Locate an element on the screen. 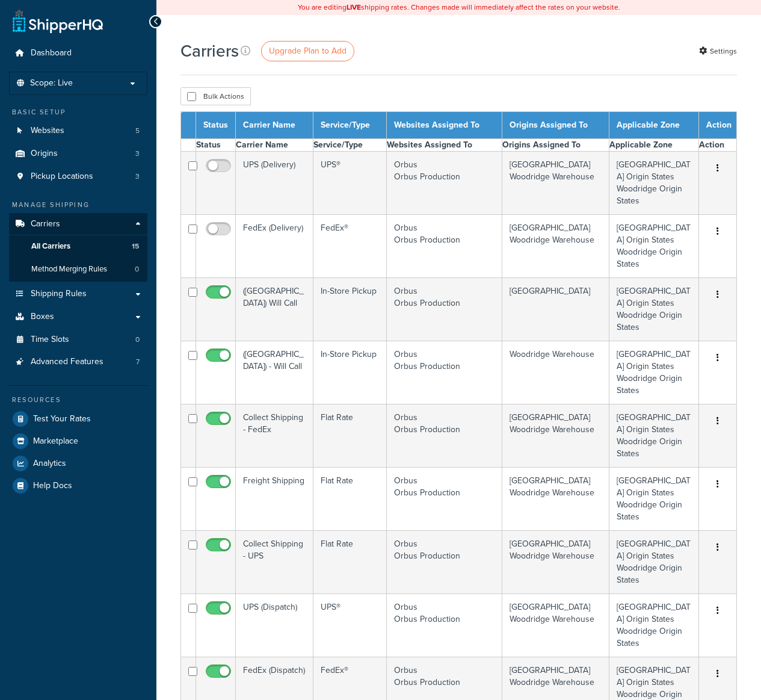 The height and width of the screenshot is (700, 761). span: 15 is located at coordinates (135, 246).